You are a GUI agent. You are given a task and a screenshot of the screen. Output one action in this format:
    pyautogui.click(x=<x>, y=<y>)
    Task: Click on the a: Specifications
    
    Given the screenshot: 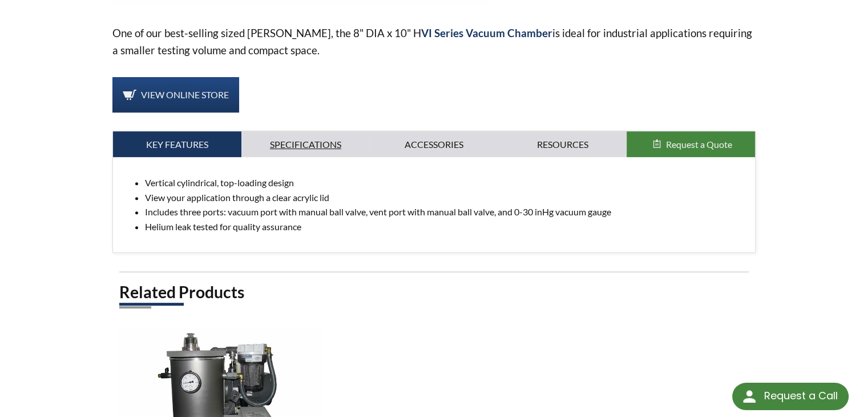 What is the action you would take?
    pyautogui.click(x=306, y=145)
    